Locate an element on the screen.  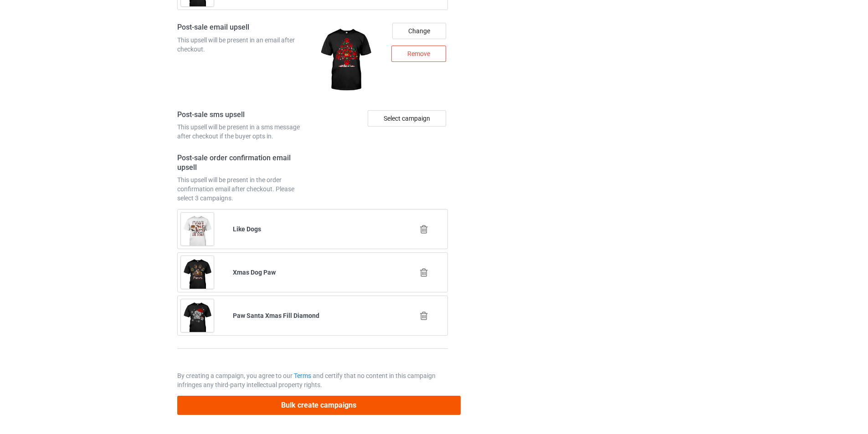
b: Like Dogs is located at coordinates (247, 229).